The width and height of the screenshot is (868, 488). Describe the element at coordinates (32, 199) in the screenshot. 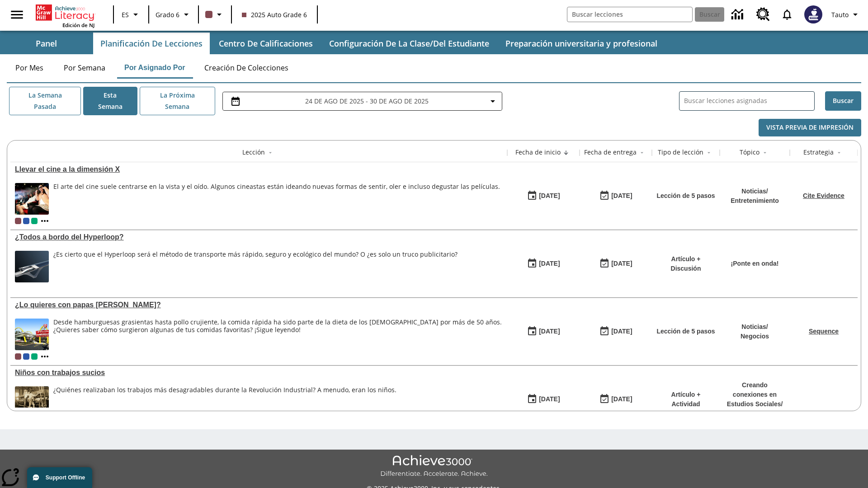

I see `img: El panel situado frente a los asientos rocía con agua nebulizada al feliz público en un cine equi...` at that location.